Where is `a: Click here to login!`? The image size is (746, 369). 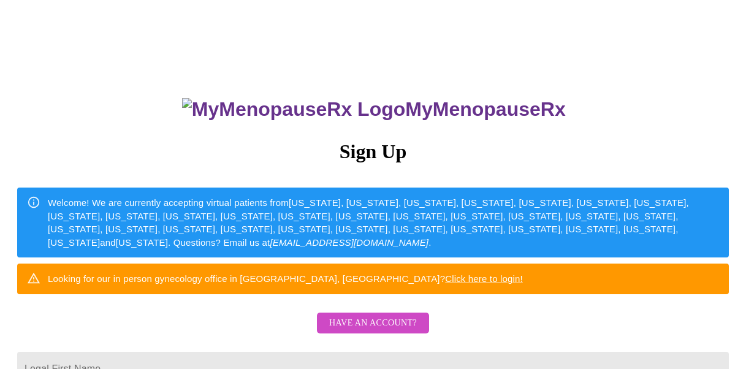
a: Click here to login! is located at coordinates (484, 278).